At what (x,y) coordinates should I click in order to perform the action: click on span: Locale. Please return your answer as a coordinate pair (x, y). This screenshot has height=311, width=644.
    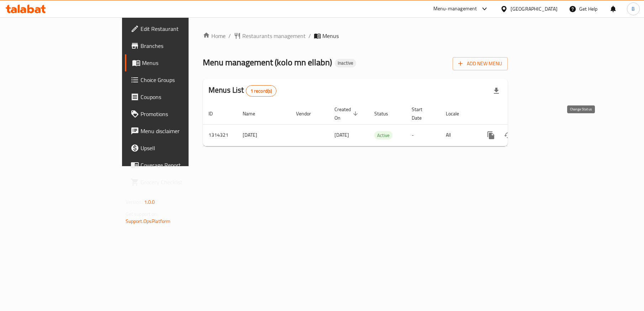
    Looking at the image, I should click on (457, 114).